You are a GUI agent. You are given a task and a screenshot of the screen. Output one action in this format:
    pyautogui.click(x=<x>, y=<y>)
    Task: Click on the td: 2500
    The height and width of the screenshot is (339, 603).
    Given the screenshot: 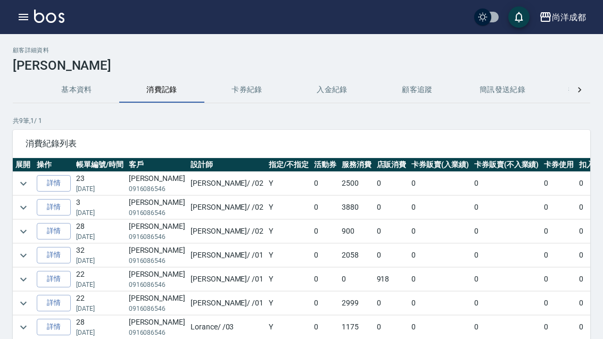 What is the action you would take?
    pyautogui.click(x=357, y=184)
    